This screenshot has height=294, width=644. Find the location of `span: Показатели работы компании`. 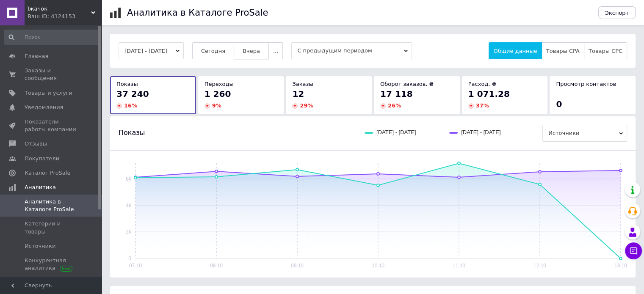

span: Показатели работы компании is located at coordinates (51, 125).